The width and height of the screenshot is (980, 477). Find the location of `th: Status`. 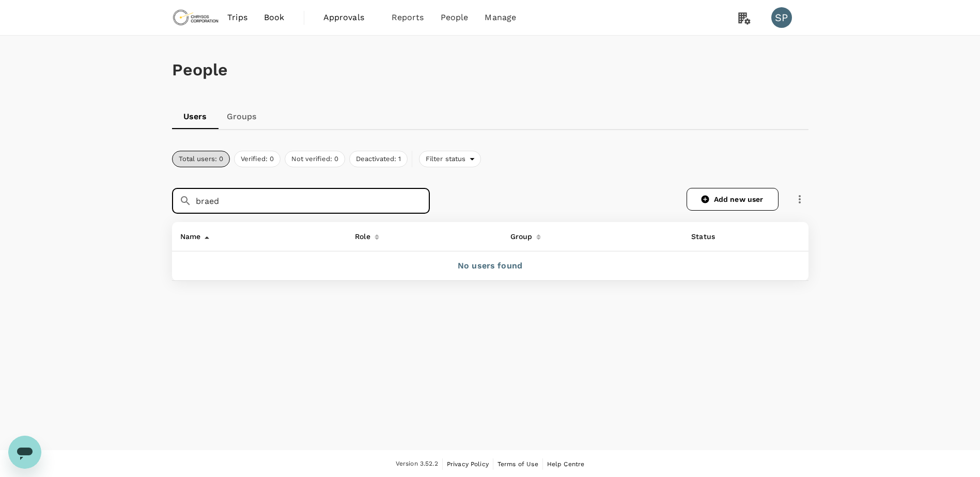

th: Status is located at coordinates (714, 237).